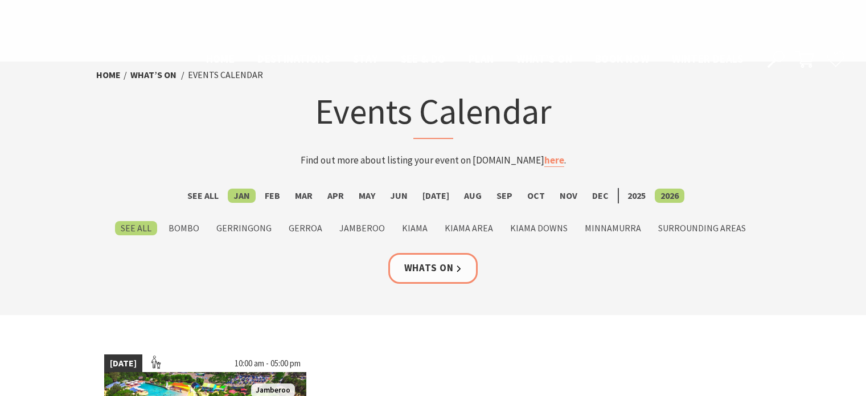  Describe the element at coordinates (414, 228) in the screenshot. I see `label: Kiama` at that location.